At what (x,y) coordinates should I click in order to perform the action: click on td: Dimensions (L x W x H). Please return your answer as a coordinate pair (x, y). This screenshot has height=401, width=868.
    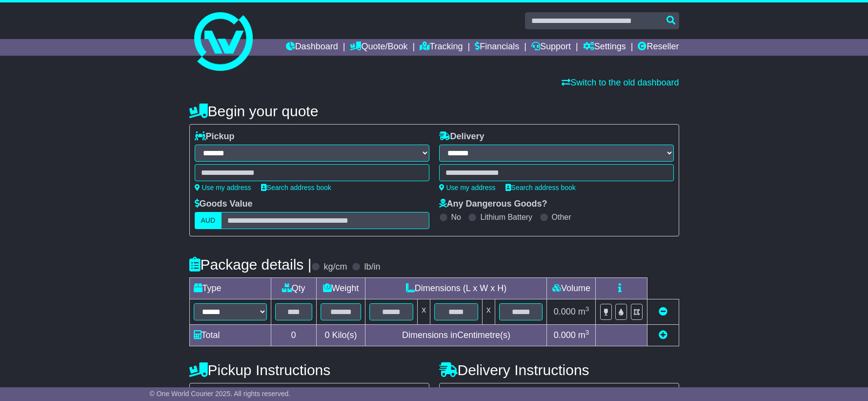
    Looking at the image, I should click on (456, 288).